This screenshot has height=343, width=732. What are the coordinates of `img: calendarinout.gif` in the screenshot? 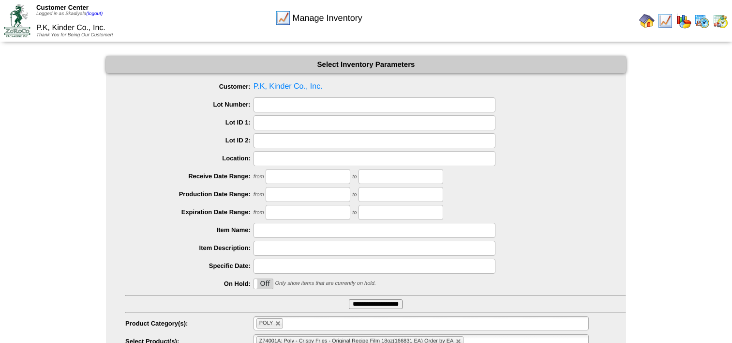 It's located at (720, 21).